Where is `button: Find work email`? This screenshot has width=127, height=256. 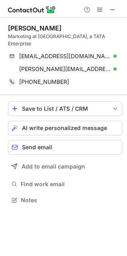 button: Find work email is located at coordinates (65, 184).